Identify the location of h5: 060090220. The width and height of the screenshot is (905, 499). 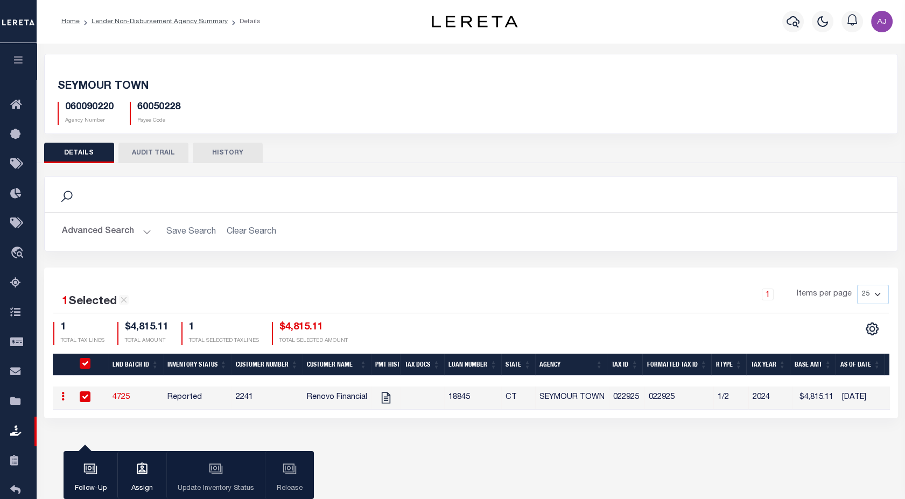
(89, 108).